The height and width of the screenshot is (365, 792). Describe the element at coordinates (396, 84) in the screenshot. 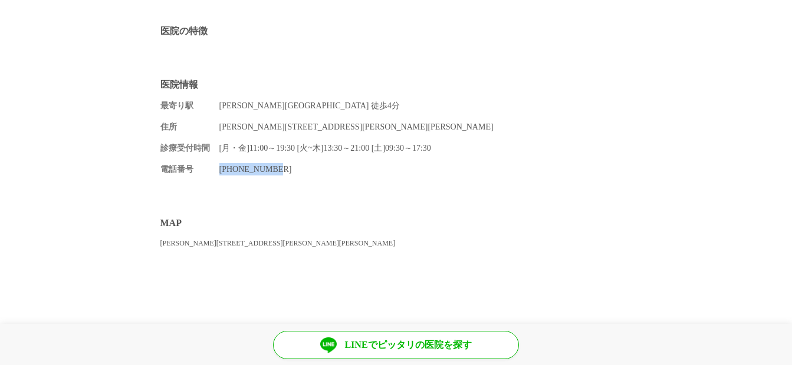

I see `h2: 医院情報` at that location.